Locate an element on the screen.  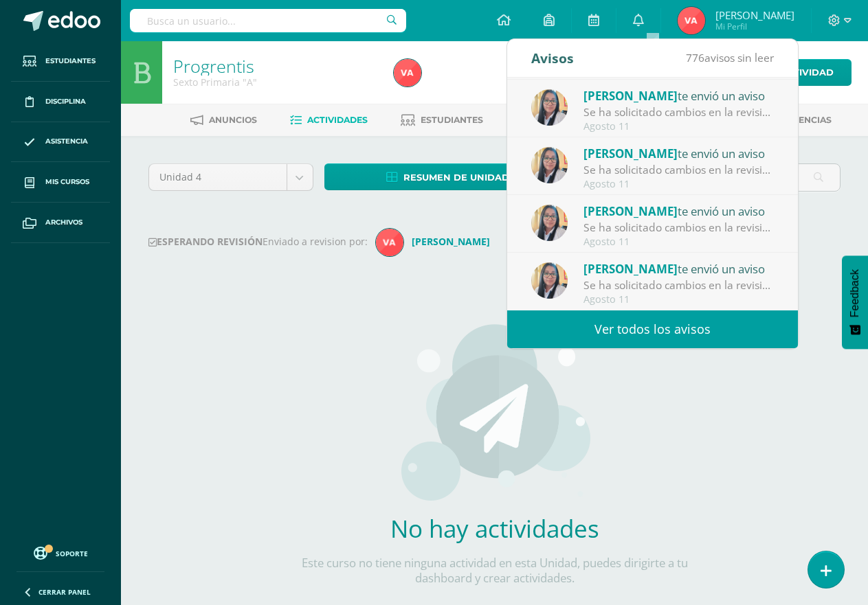
span: Actividad is located at coordinates (806, 72).